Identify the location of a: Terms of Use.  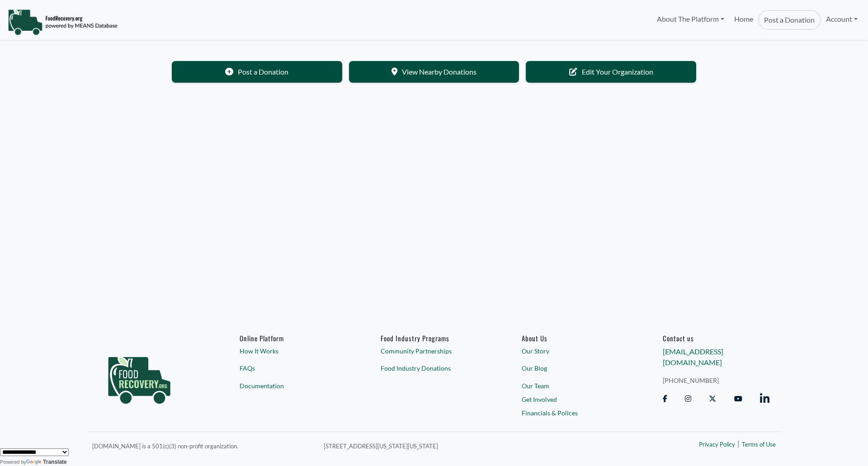
(758, 445).